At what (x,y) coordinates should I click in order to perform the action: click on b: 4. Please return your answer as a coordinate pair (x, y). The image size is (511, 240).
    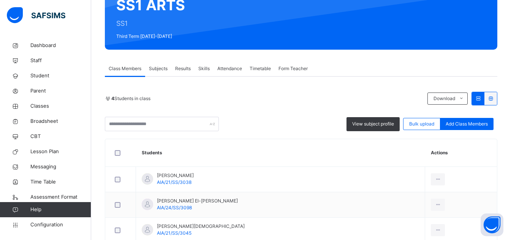
    Looking at the image, I should click on (113, 98).